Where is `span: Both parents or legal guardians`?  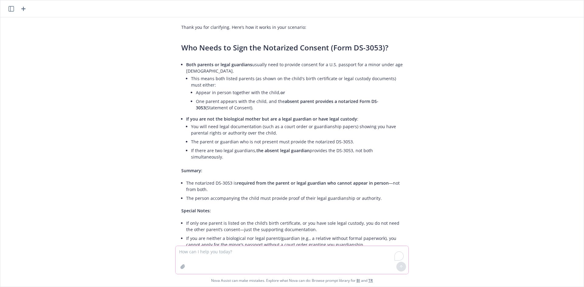 span: Both parents or legal guardians is located at coordinates (219, 64).